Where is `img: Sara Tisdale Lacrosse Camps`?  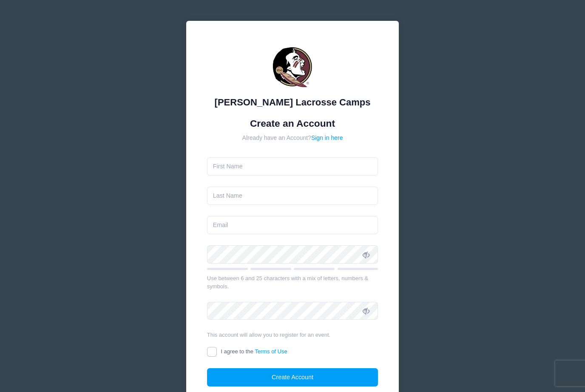 img: Sara Tisdale Lacrosse Camps is located at coordinates (292, 67).